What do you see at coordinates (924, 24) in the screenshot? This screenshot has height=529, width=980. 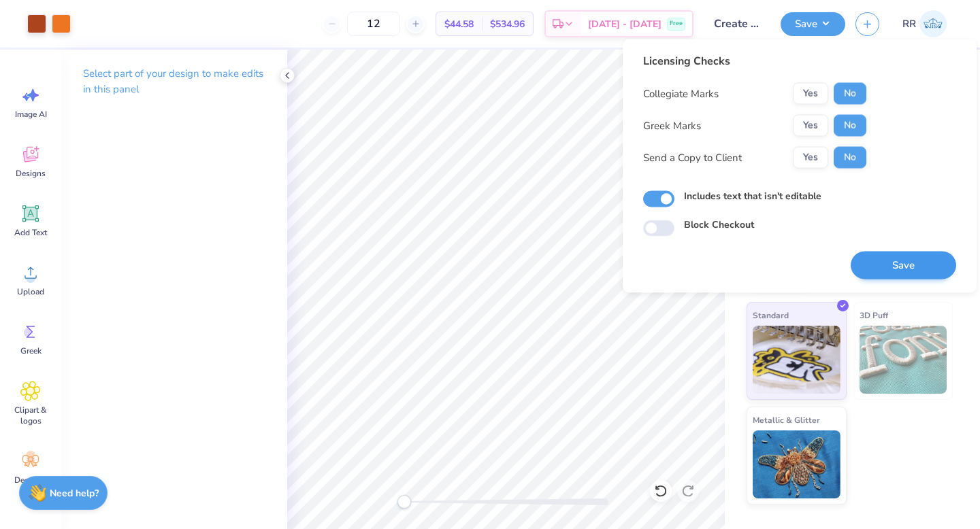 I see `a: RR` at bounding box center [924, 24].